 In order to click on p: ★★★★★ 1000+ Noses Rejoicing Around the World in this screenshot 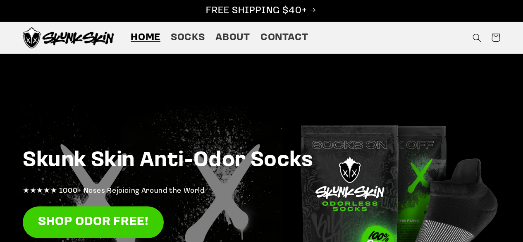, I will do `click(261, 192)`.